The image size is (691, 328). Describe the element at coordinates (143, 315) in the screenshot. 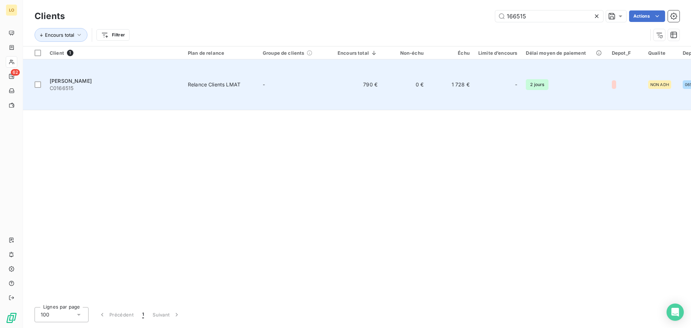

I see `button: 1` at that location.